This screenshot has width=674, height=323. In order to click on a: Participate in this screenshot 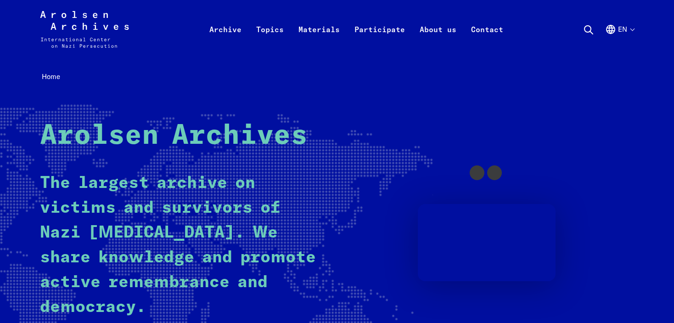, I will do `click(380, 40)`.